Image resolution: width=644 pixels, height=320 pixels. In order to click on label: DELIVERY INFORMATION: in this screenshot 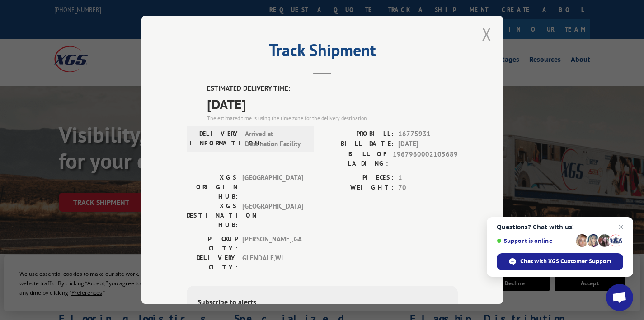, I will do `click(214, 139)`.